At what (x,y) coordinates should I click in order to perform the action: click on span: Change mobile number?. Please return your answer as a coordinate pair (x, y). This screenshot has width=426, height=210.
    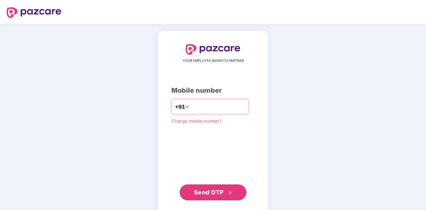
    Looking at the image, I should click on (196, 121).